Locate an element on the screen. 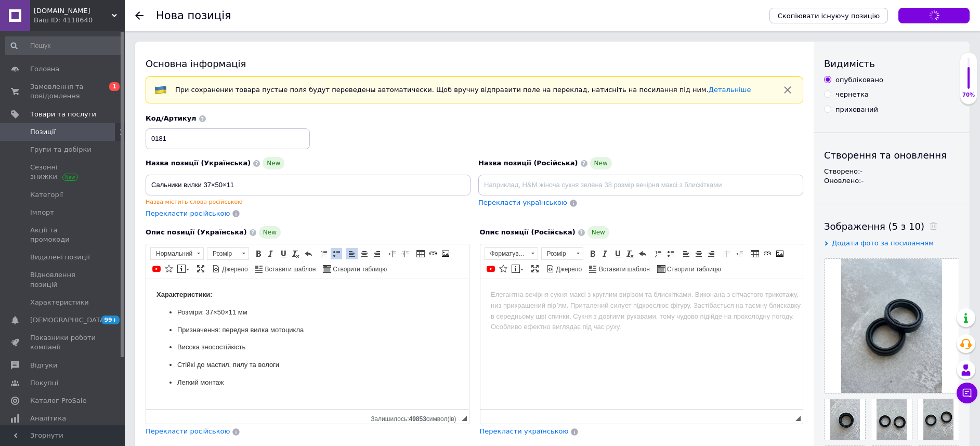 The height and width of the screenshot is (446, 980). p: Легкий монтаж is located at coordinates (161, 104).